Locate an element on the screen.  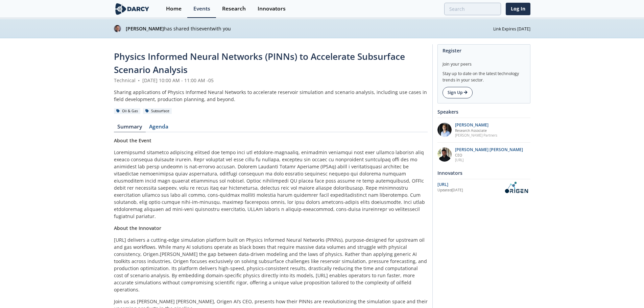
div: Research is located at coordinates (234, 9).